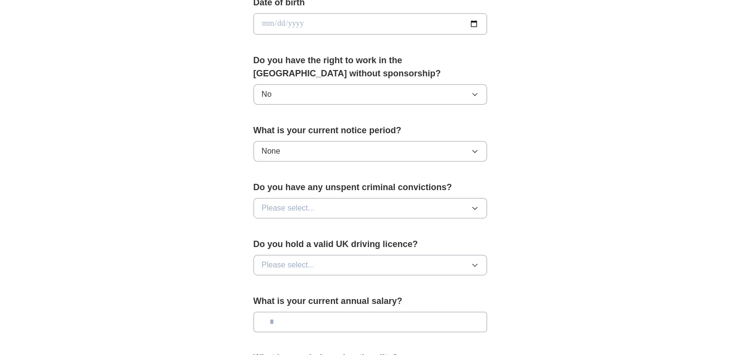 This screenshot has width=740, height=355. Describe the element at coordinates (370, 301) in the screenshot. I see `label: What is your current annual salary?` at that location.